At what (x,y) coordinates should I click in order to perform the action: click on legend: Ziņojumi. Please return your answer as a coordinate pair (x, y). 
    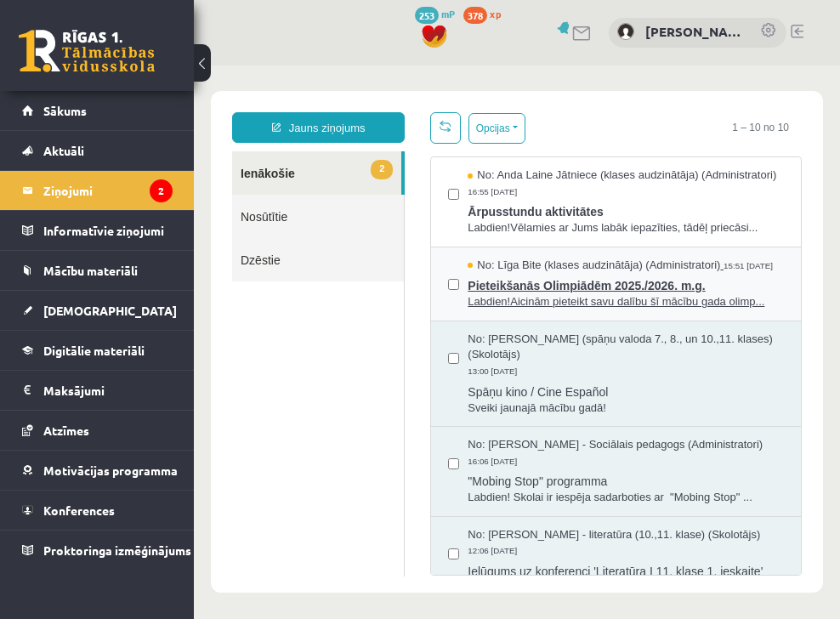
    Looking at the image, I should click on (108, 191).